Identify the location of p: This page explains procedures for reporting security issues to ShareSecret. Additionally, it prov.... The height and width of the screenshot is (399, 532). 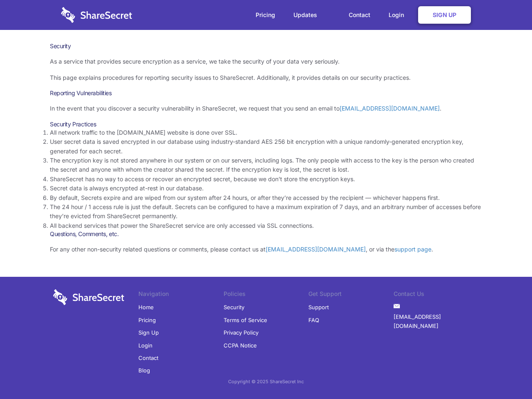
(266, 78).